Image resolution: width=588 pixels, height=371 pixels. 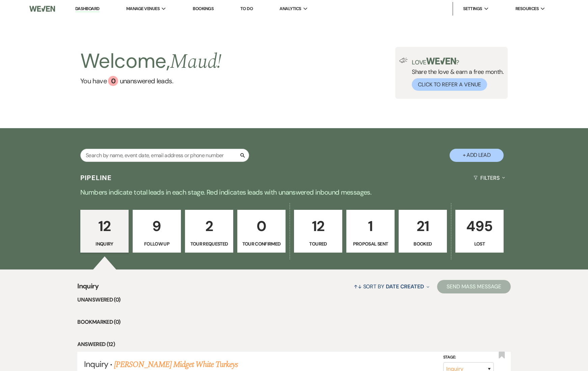 What do you see at coordinates (318, 231) in the screenshot?
I see `a: 12Toured` at bounding box center [318, 231].